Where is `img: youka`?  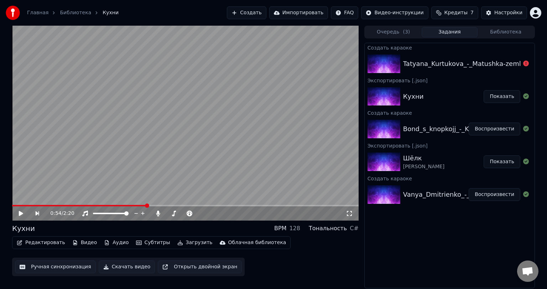 img: youka is located at coordinates (13, 13).